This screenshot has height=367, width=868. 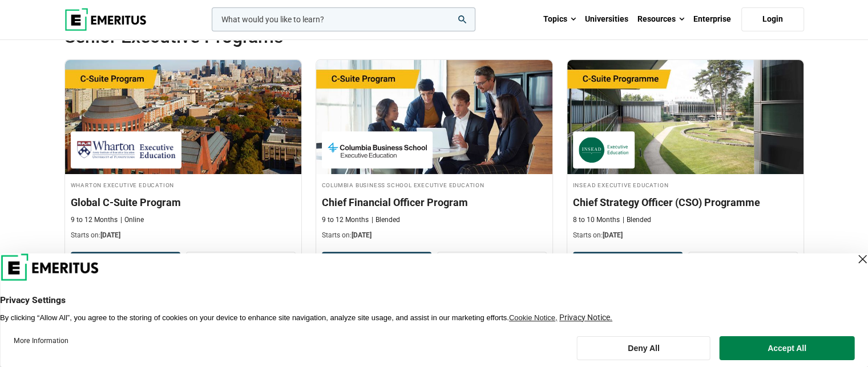 What do you see at coordinates (434, 184) in the screenshot?
I see `h4: Columbia Business School Executive Education` at bounding box center [434, 184].